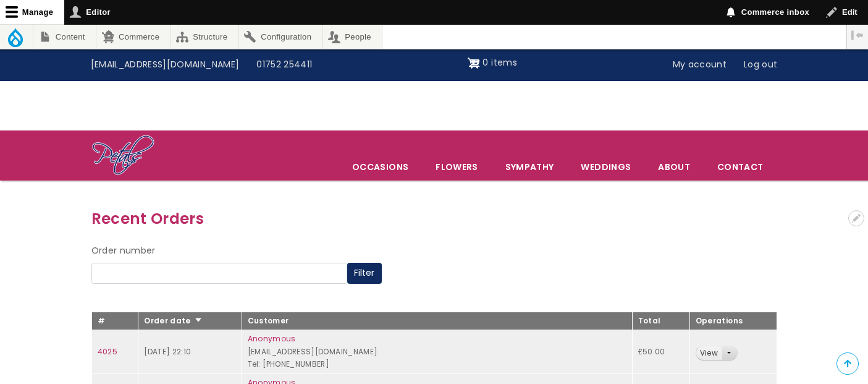 This screenshot has width=868, height=384. I want to click on button: Filter, so click(365, 273).